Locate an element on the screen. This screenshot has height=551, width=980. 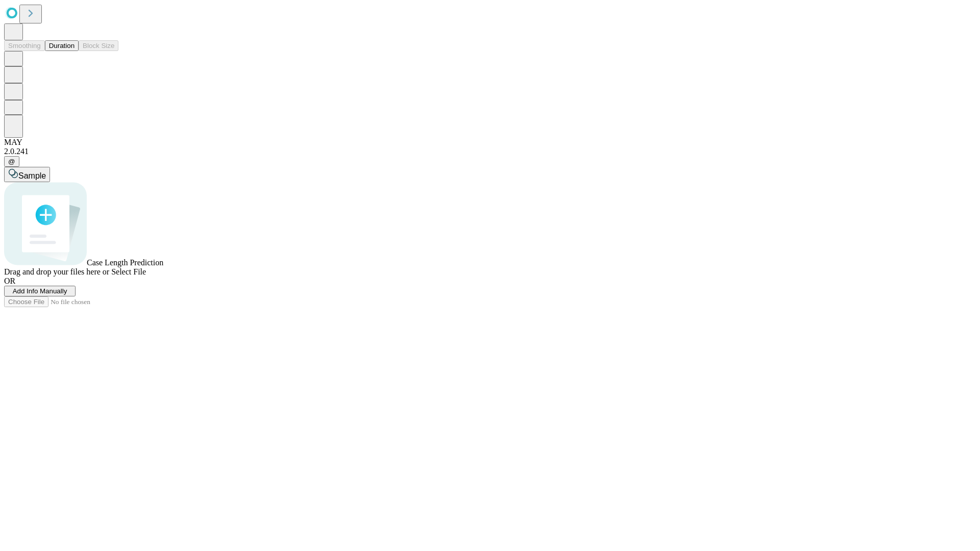
span: Drag and drop your files here or is located at coordinates (57, 271).